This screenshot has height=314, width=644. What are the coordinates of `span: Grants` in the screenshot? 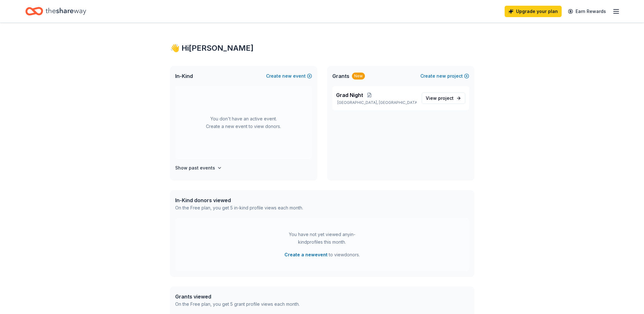 It's located at (341, 76).